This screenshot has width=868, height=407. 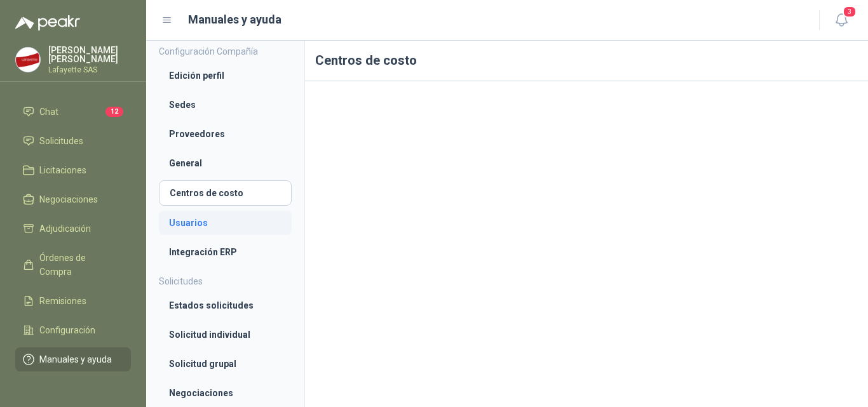 I want to click on a: Solicitud individual, so click(x=225, y=335).